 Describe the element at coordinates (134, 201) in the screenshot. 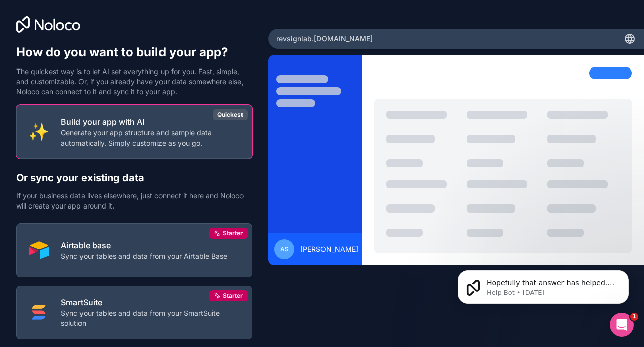

I see `p: If your business data lives elsewhere, just connect it here and Noloco will create your app aroun...` at that location.